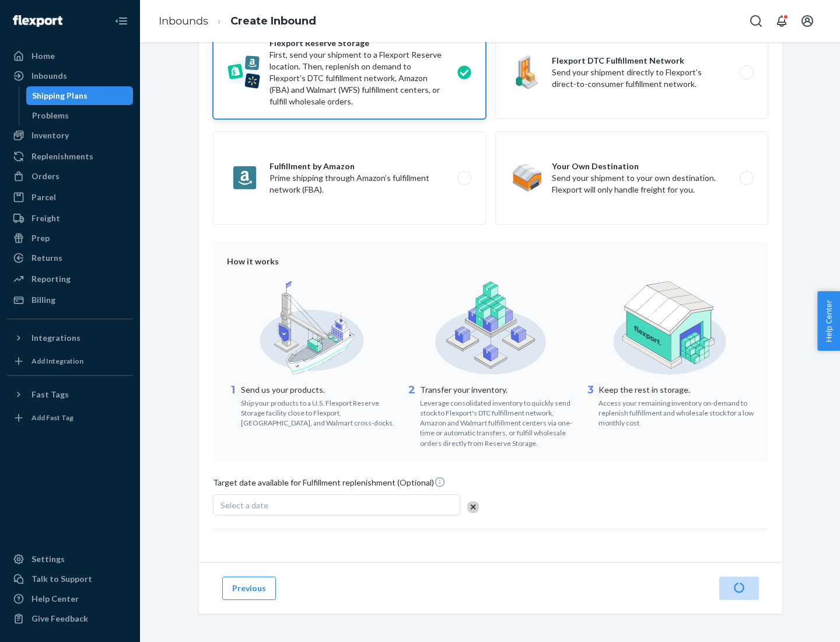 This screenshot has width=840, height=642. Describe the element at coordinates (756, 21) in the screenshot. I see `button: Open Search Box` at that location.